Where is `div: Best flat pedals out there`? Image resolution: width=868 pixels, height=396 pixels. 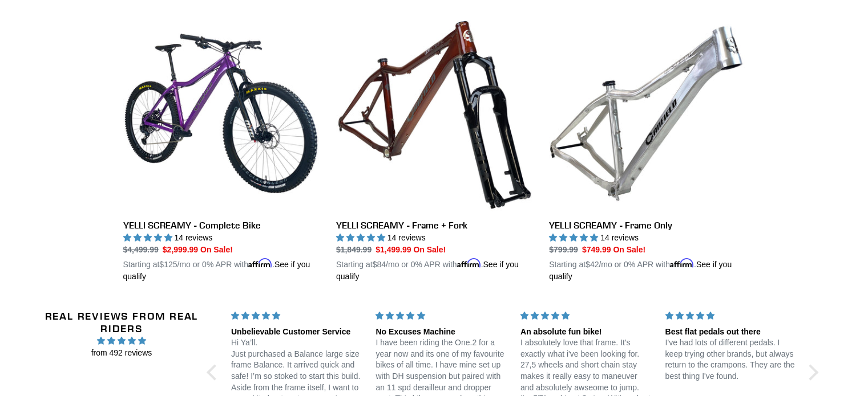
div: Best flat pedals out there is located at coordinates (730, 331).